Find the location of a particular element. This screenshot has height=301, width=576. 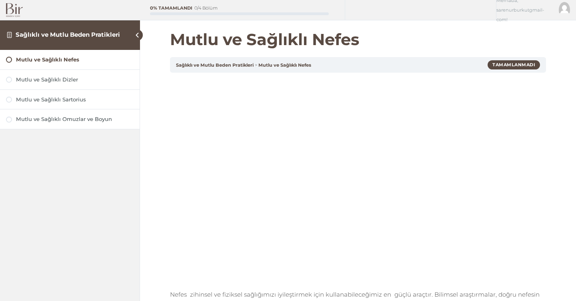

div: Mutlu ve Sağlıklı Sartorius is located at coordinates (75, 100).